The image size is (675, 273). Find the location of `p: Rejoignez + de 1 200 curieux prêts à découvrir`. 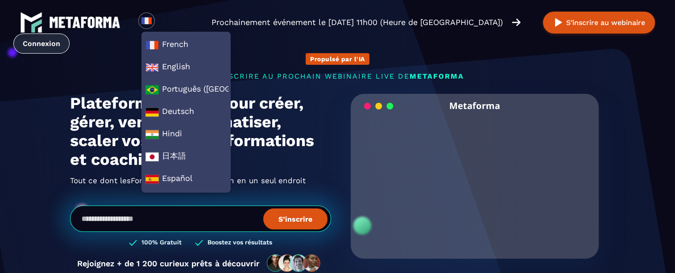

p: Rejoignez + de 1 200 curieux prêts à découvrir is located at coordinates (168, 263).